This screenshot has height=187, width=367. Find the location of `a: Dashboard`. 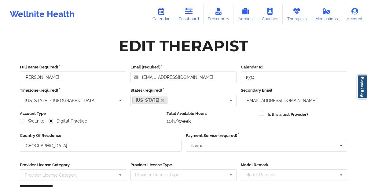

a: Dashboard is located at coordinates (189, 14).